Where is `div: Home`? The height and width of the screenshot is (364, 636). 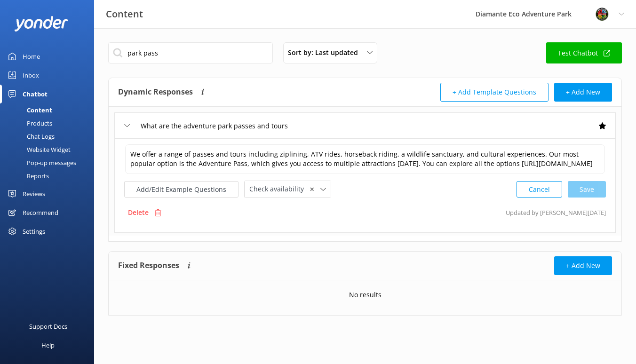
div: Home is located at coordinates (31, 57).